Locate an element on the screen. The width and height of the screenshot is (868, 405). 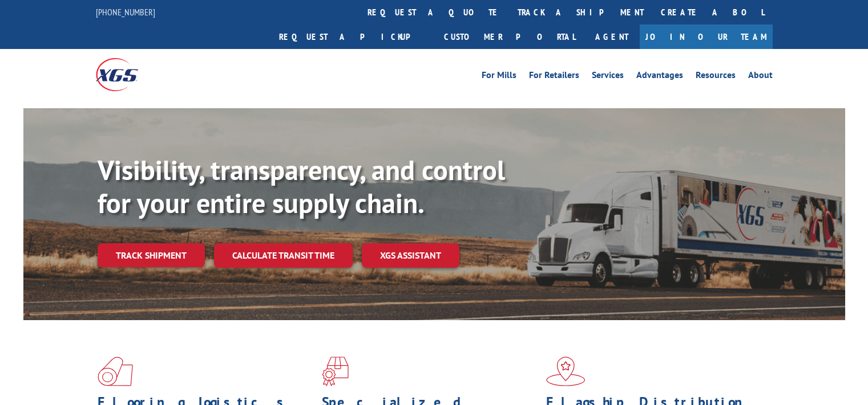
a: About is located at coordinates (760, 77).